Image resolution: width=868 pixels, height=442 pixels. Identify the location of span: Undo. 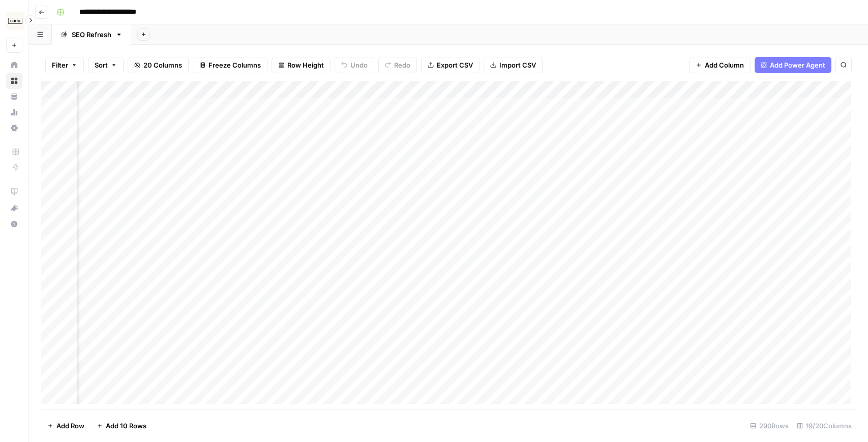
(359, 65).